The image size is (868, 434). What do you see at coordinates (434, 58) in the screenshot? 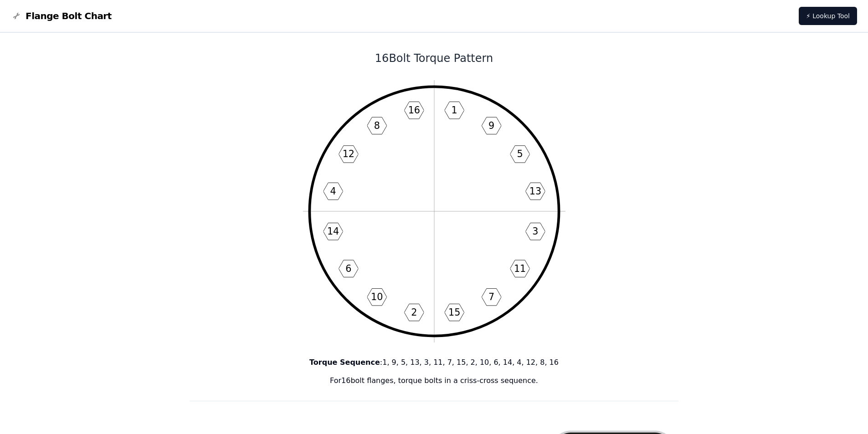
I see `h1: 16 Bolt Torque Pattern` at bounding box center [434, 58].